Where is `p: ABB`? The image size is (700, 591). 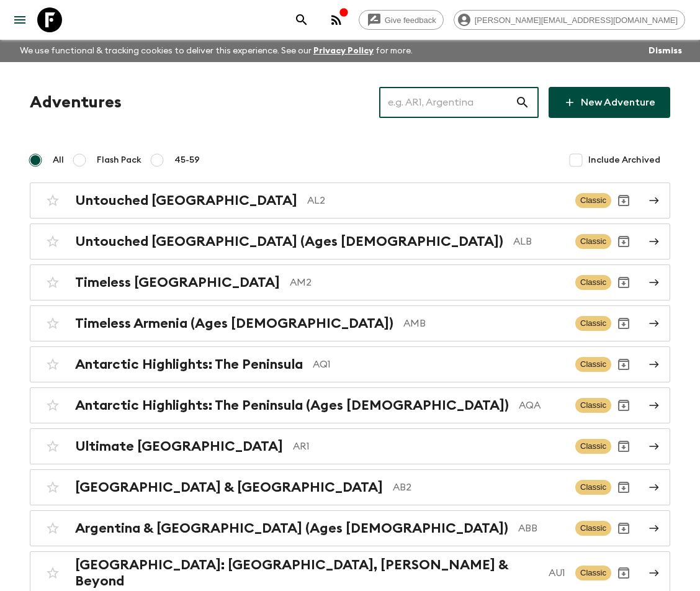 p: ABB is located at coordinates (542, 528).